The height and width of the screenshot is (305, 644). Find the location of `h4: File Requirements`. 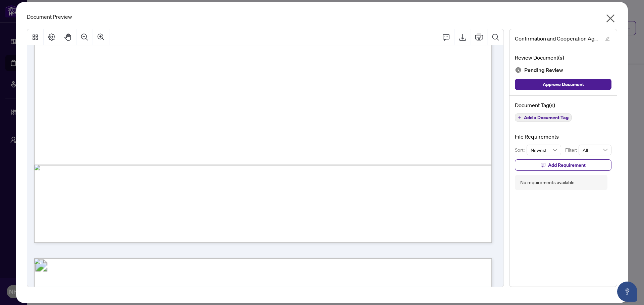

h4: File Requirements is located at coordinates (563, 137).